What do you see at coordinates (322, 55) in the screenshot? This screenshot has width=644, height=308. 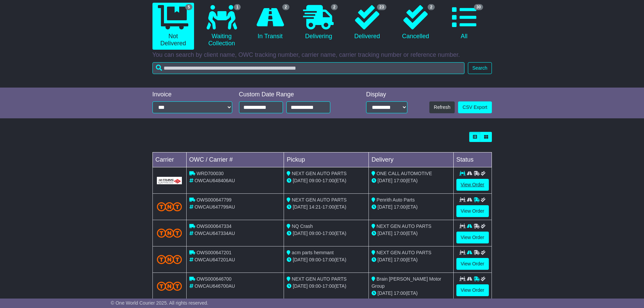 I see `p: You can search by client name, OWC tracking number, carrier name, carrier tracking number or refe...` at bounding box center [322, 55].